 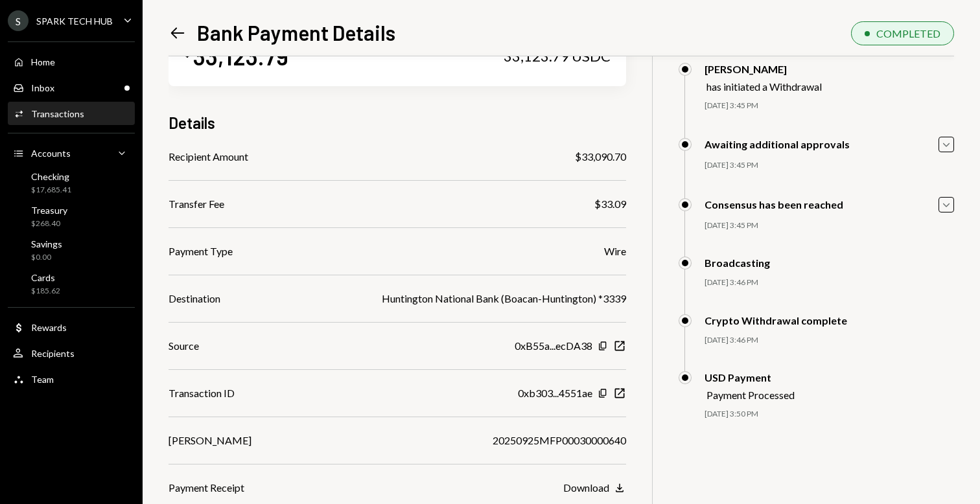 What do you see at coordinates (737, 262) in the screenshot?
I see `div: Broadcasting` at bounding box center [737, 262].